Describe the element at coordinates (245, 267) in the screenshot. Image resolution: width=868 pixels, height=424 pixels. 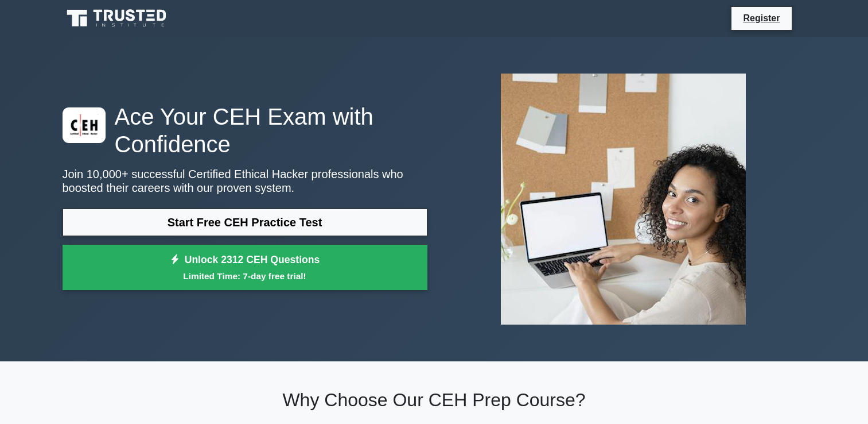
I see `a: Unlock 2312 CEH QuestionsLimited Time: 7-day free trial!` at that location.